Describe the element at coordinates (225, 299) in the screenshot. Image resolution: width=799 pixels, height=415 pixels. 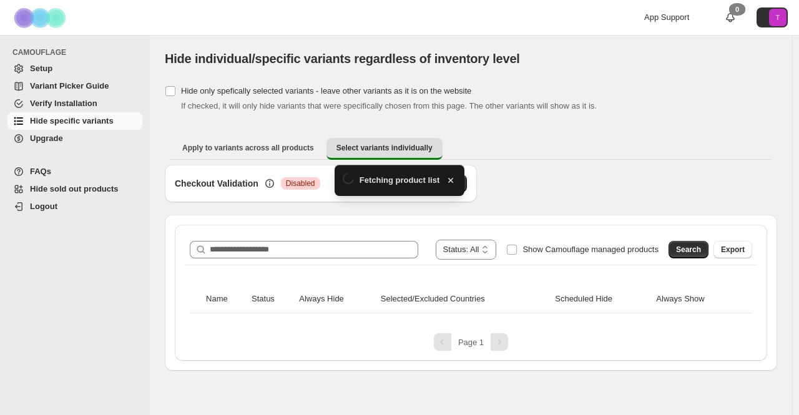
I see `th: Name` at that location.